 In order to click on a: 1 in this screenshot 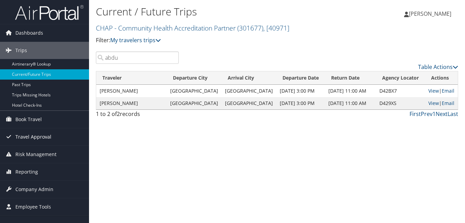, I will do `click(434, 114)`.